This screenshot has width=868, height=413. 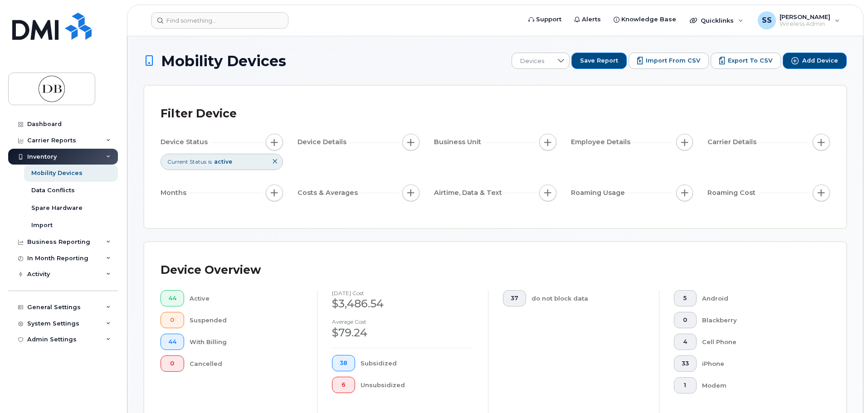 I want to click on div: Modem, so click(x=758, y=386).